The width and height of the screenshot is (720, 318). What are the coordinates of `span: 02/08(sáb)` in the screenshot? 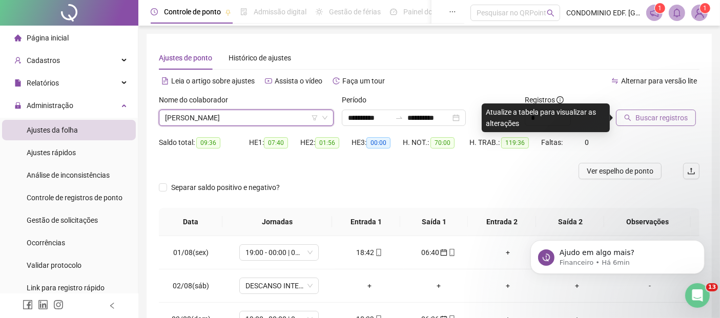 It's located at (191, 286).